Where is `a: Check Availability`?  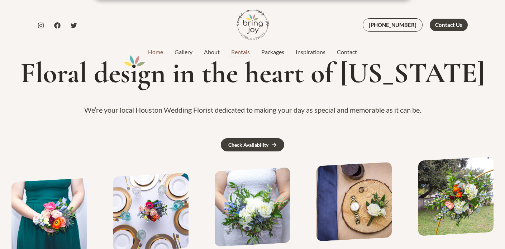 a: Check Availability is located at coordinates (252, 144).